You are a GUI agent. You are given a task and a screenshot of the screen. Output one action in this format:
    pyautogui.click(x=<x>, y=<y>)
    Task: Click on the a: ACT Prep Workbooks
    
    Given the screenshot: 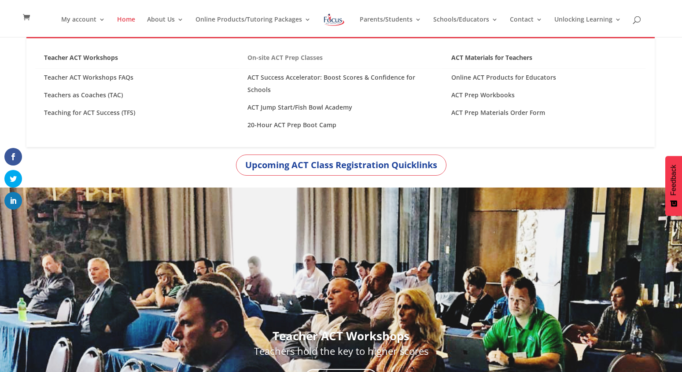 What is the action you would take?
    pyautogui.click(x=544, y=95)
    